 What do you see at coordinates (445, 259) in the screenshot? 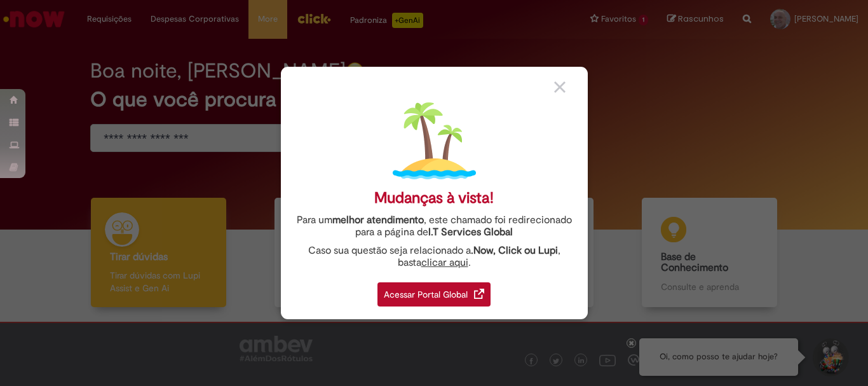
I see `a: clicar aqui` at bounding box center [445, 259].